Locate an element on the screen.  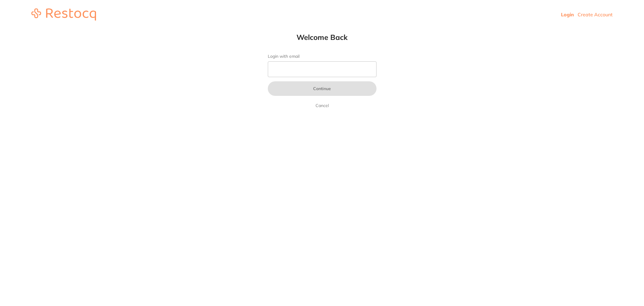
a: Login is located at coordinates (567, 15).